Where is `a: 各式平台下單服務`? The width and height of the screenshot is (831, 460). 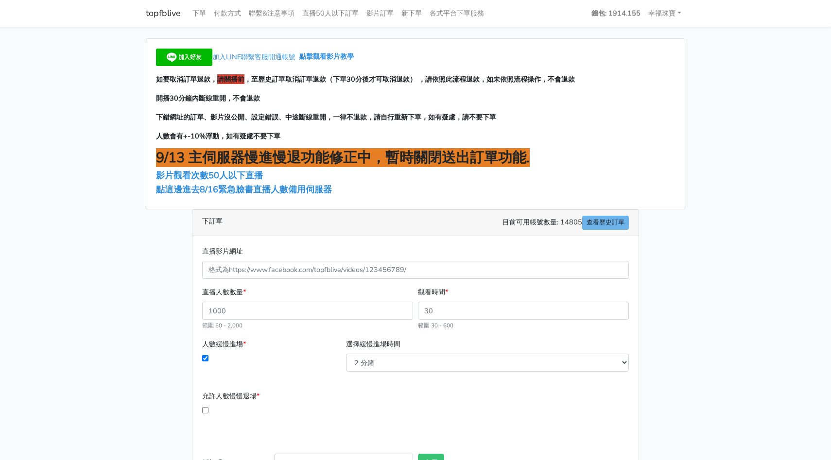 a: 各式平台下單服務 is located at coordinates (457, 13).